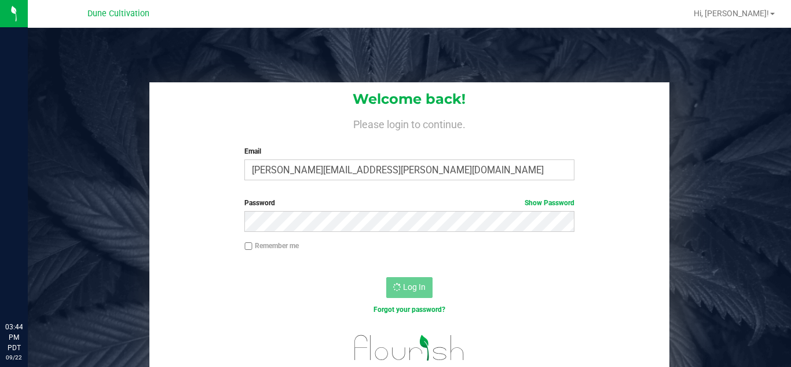 Image resolution: width=791 pixels, height=367 pixels. Describe the element at coordinates (272, 246) in the screenshot. I see `label: Remember me` at that location.